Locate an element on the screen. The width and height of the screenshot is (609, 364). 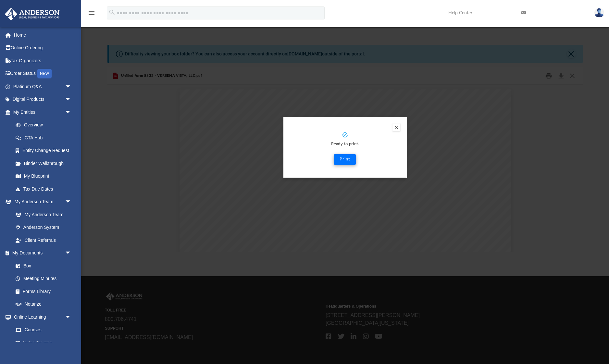
a: CTA Hub is located at coordinates (45, 138).